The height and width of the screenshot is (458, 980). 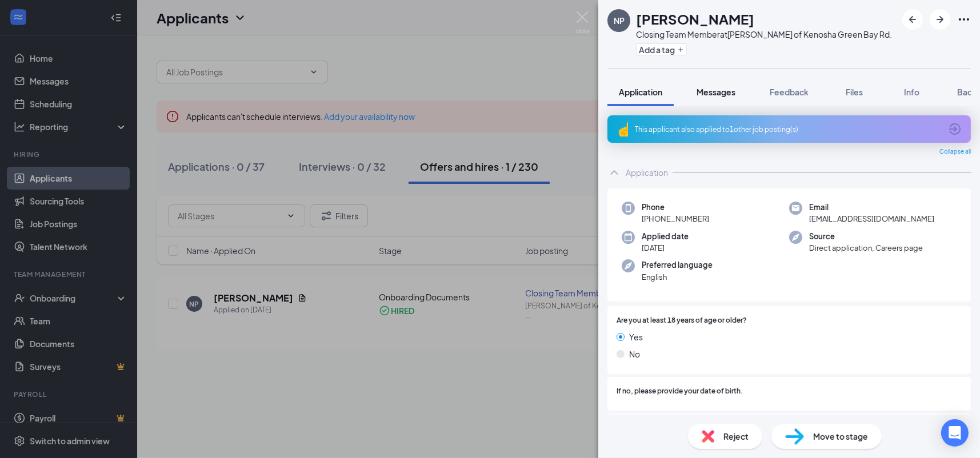 I want to click on span: Email, so click(x=871, y=208).